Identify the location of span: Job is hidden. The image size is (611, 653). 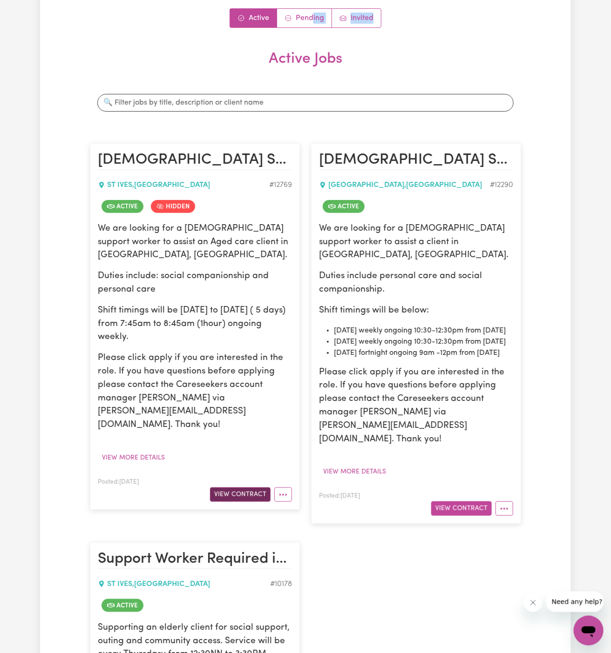
(173, 207).